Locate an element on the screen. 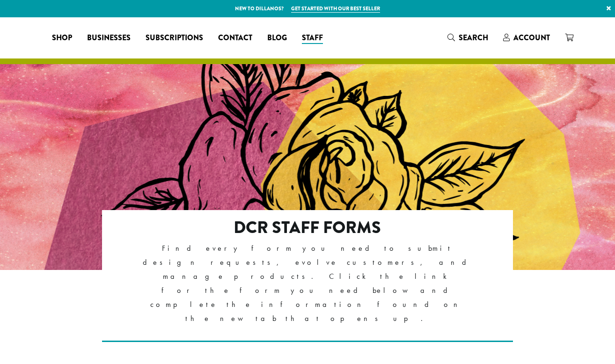  span: Account is located at coordinates (532, 38).